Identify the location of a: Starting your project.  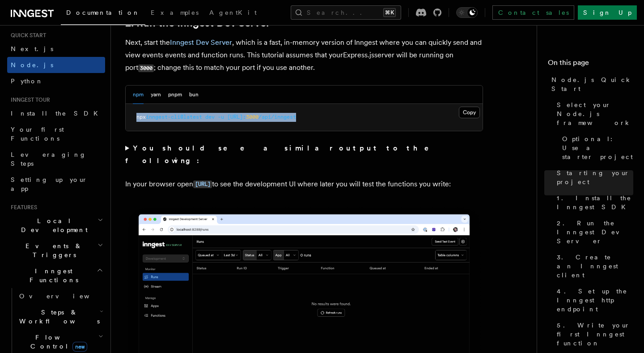
(593, 177).